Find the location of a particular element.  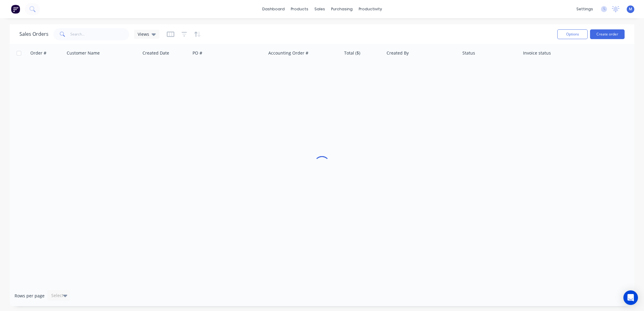

div: Created By is located at coordinates (398, 53).